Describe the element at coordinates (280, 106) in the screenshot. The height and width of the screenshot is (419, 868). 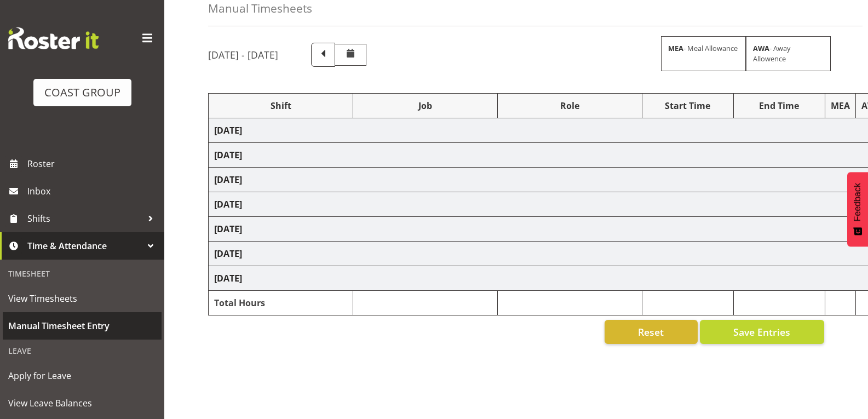
I see `div: Shift` at that location.